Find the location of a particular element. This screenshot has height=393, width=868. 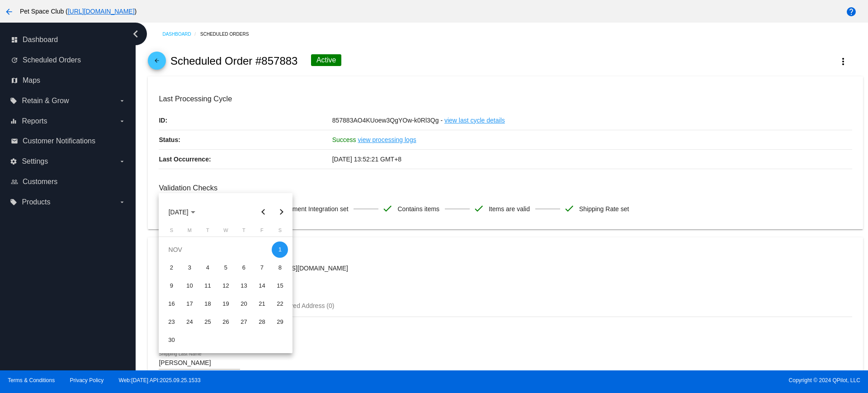

td: November 12, 2025 is located at coordinates (225, 286).